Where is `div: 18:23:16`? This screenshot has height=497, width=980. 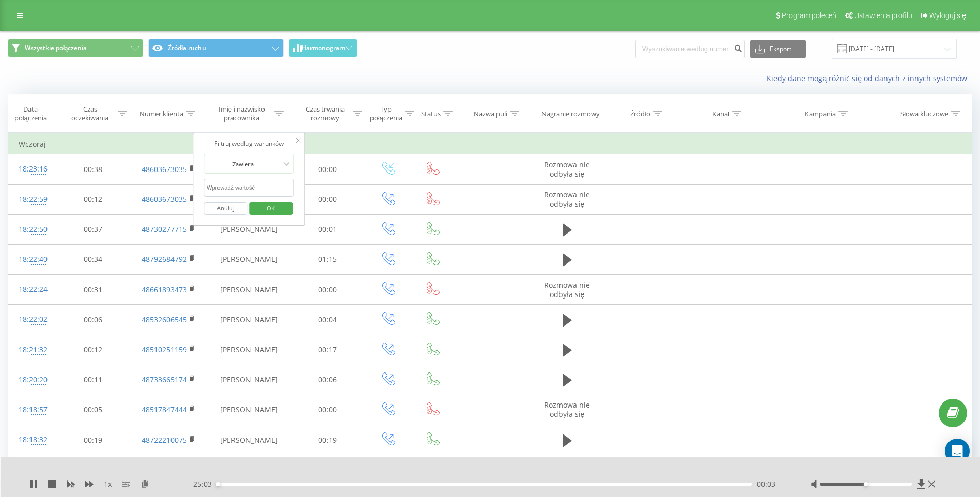 div: 18:23:16 is located at coordinates (32, 169).